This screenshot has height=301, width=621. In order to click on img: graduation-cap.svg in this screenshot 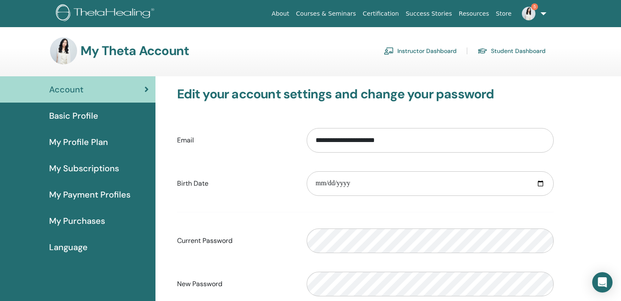, I will do `click(483, 51)`.